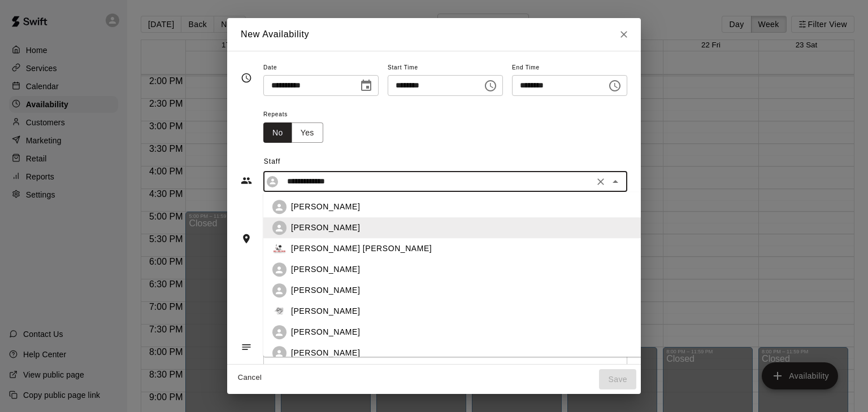 The width and height of the screenshot is (868, 412). What do you see at coordinates (247, 347) in the screenshot?
I see `svg: Notes` at bounding box center [247, 347].